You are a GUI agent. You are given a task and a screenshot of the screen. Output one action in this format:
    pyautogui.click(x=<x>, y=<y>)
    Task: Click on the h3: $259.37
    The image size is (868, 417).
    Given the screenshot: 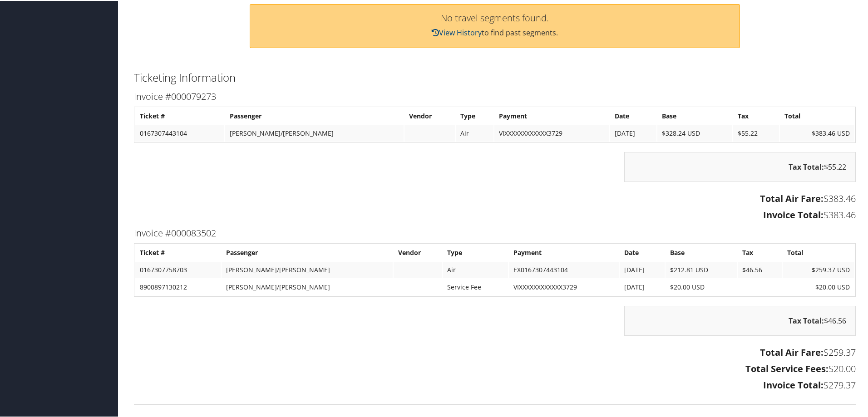 What is the action you would take?
    pyautogui.click(x=495, y=351)
    